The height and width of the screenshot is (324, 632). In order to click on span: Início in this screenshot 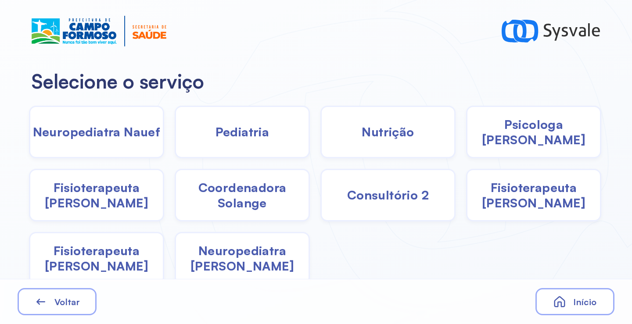, I will do `click(585, 302)`.